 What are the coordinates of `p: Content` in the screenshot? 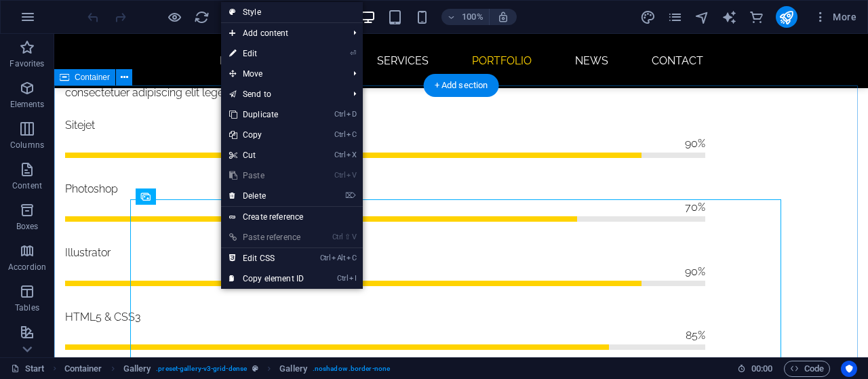 It's located at (27, 186).